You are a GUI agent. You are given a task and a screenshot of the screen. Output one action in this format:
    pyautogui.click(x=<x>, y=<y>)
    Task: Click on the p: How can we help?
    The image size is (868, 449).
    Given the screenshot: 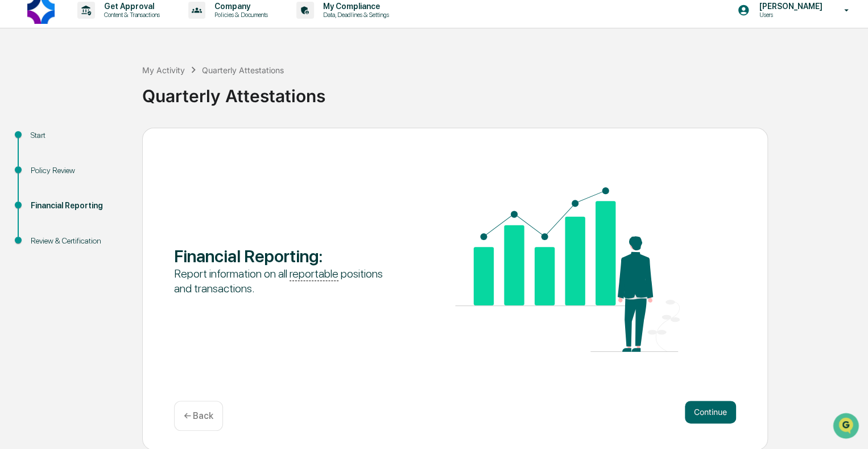 What is the action you would take?
    pyautogui.click(x=109, y=33)
    